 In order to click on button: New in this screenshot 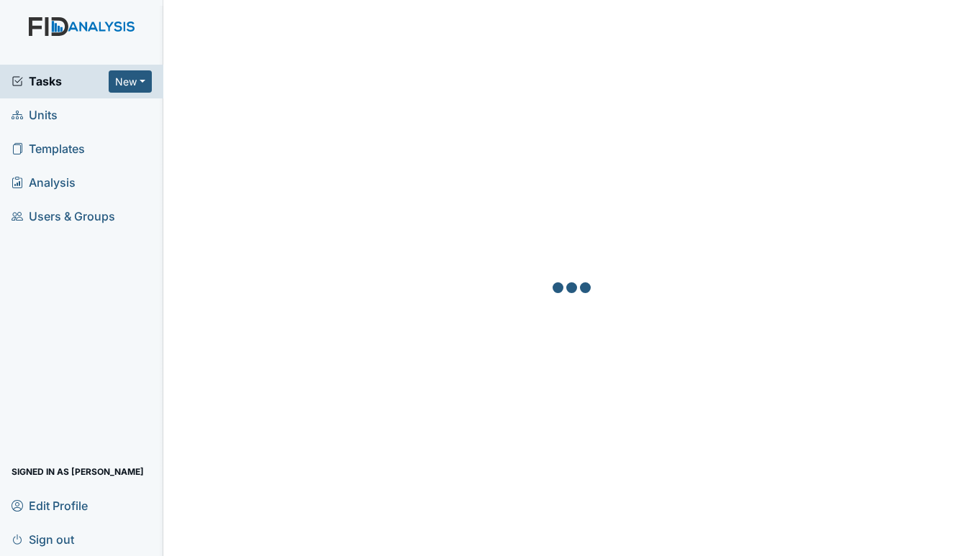, I will do `click(130, 82)`.